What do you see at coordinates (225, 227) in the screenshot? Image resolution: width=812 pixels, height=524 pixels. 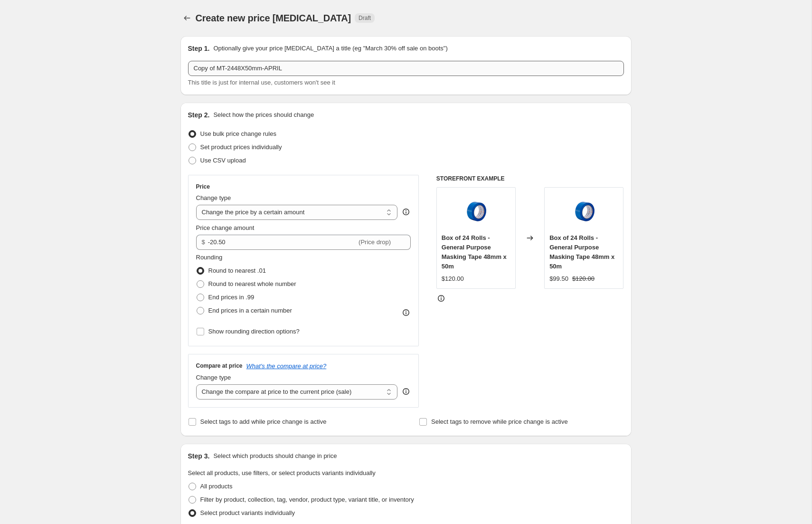 I see `span: Price change amount` at bounding box center [225, 227].